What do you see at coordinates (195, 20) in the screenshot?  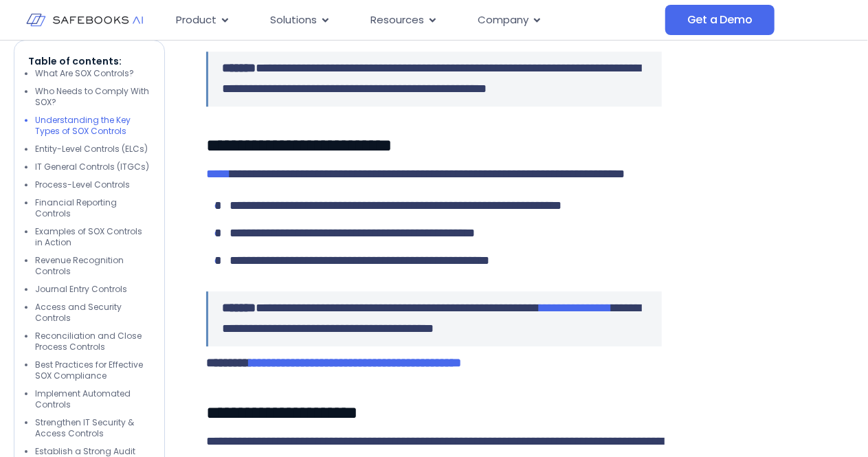 I see `span: Product` at bounding box center [195, 20].